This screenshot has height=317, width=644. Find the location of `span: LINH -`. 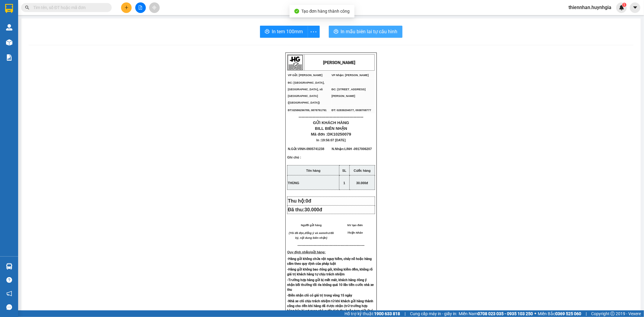

span: LINH - is located at coordinates (358, 149).